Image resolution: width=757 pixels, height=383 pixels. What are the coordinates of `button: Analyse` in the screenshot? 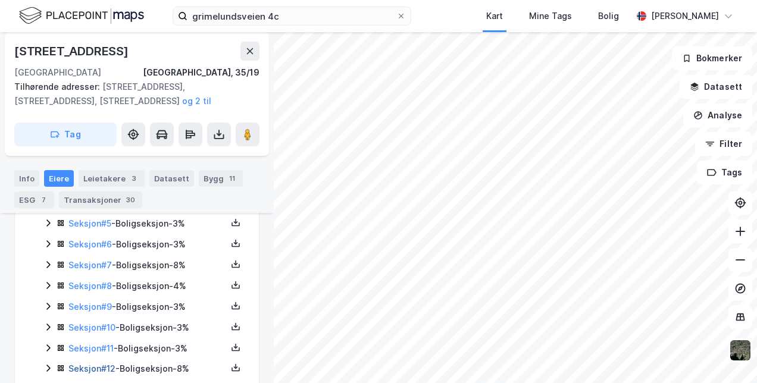 It's located at (718, 116).